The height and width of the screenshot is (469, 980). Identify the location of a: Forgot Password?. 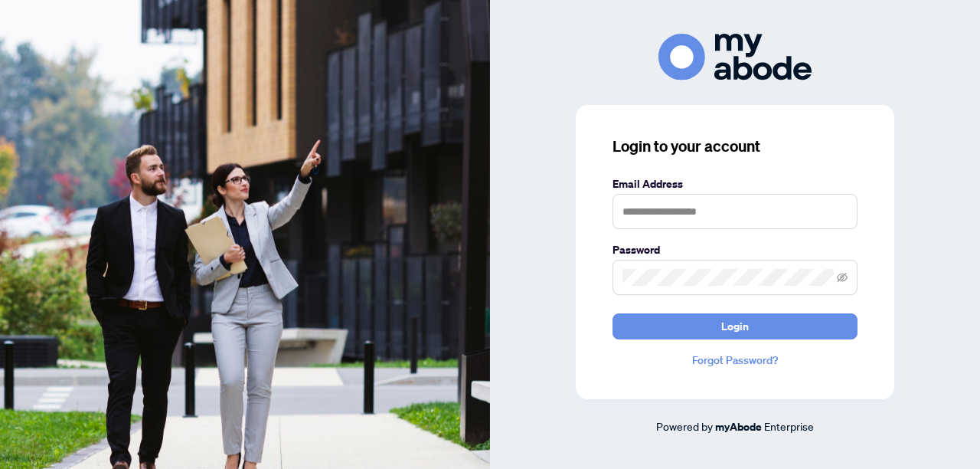
(735, 360).